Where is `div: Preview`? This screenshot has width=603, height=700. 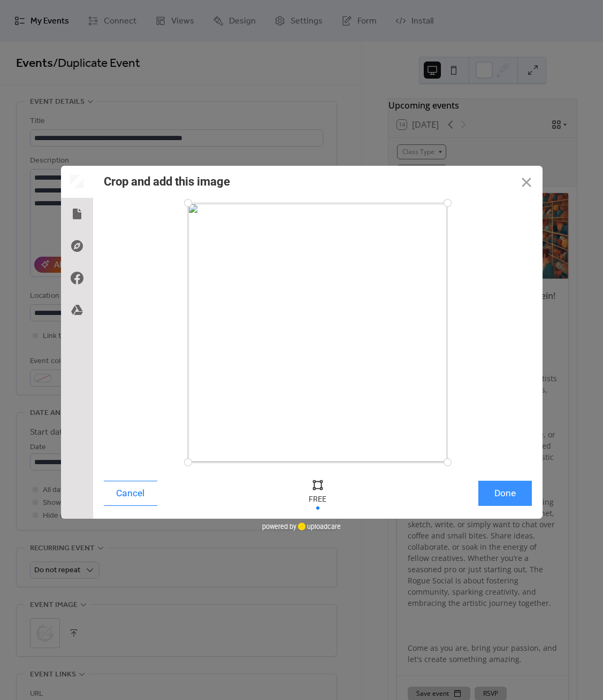 div: Preview is located at coordinates (77, 182).